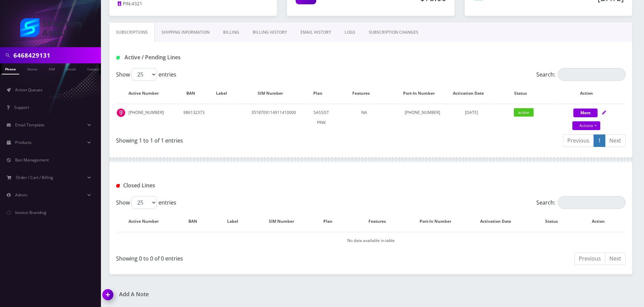 This screenshot has height=307, width=644. I want to click on input: Search in Company, so click(56, 55).